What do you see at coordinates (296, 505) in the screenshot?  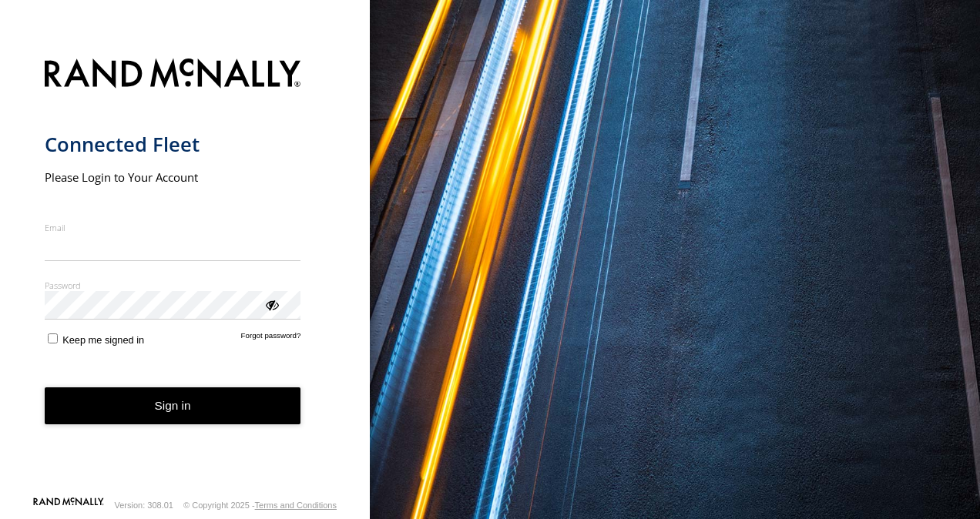 I see `a: Terms and Conditions` at bounding box center [296, 505].